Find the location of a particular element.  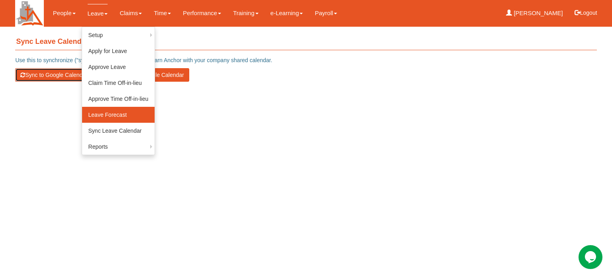

a: Leave Forecast is located at coordinates (118, 115).